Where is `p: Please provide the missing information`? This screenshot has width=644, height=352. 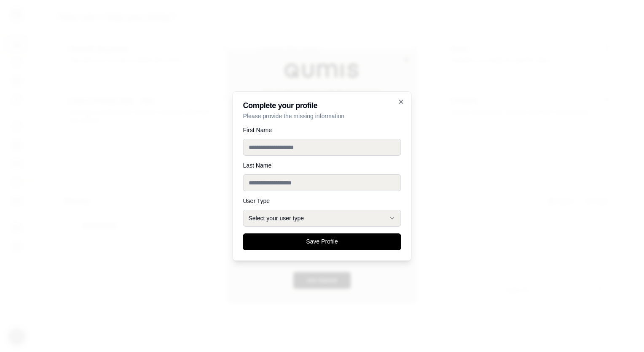 p: Please provide the missing information is located at coordinates (322, 116).